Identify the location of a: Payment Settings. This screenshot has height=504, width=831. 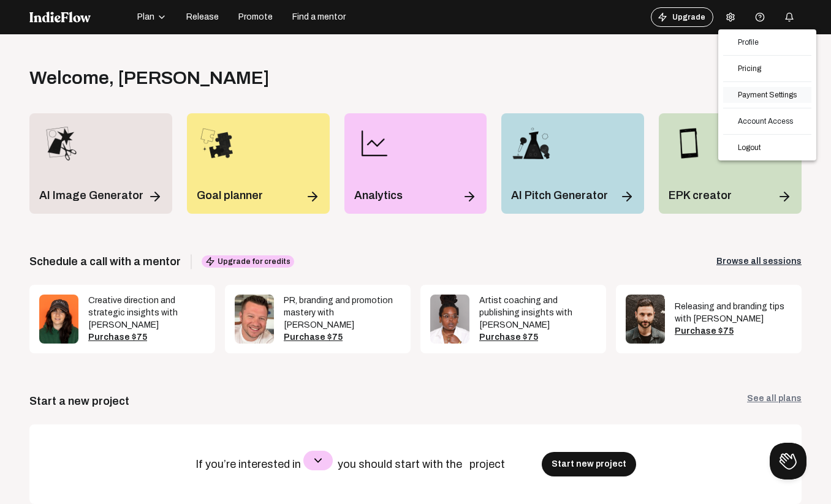
(768, 95).